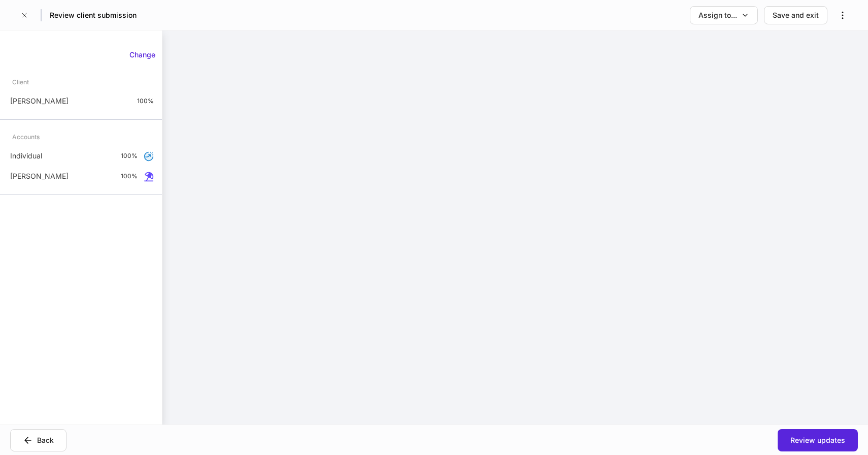  I want to click on div: Back, so click(45, 440).